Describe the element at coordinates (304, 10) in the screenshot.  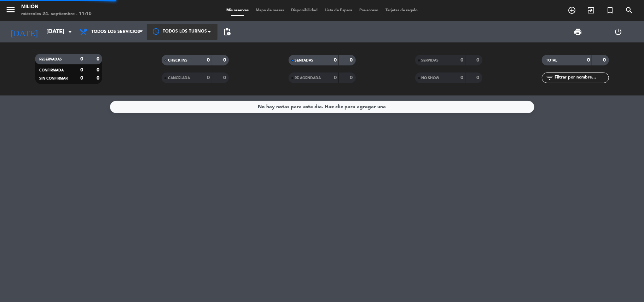
I see `span: Disponibilidad` at that location.